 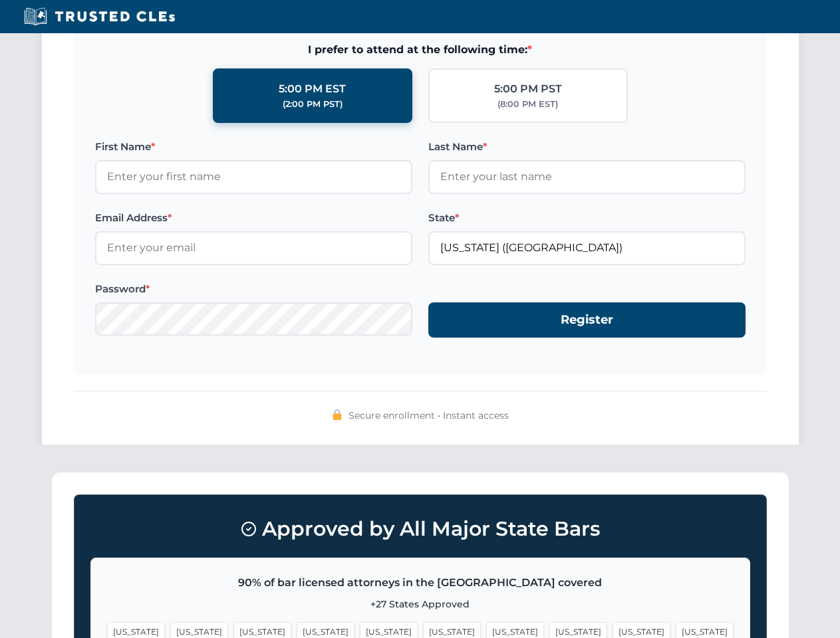 I want to click on div: 5:00 PM PST, so click(x=528, y=89).